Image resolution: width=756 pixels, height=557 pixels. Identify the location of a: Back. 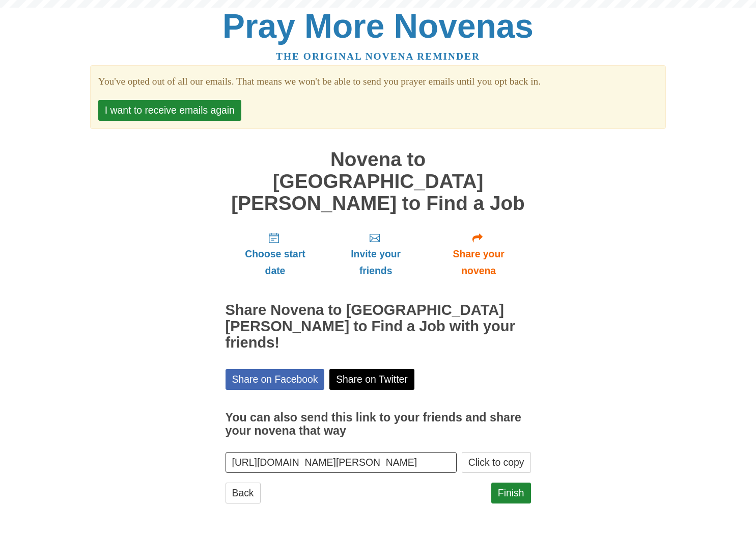
(243, 493).